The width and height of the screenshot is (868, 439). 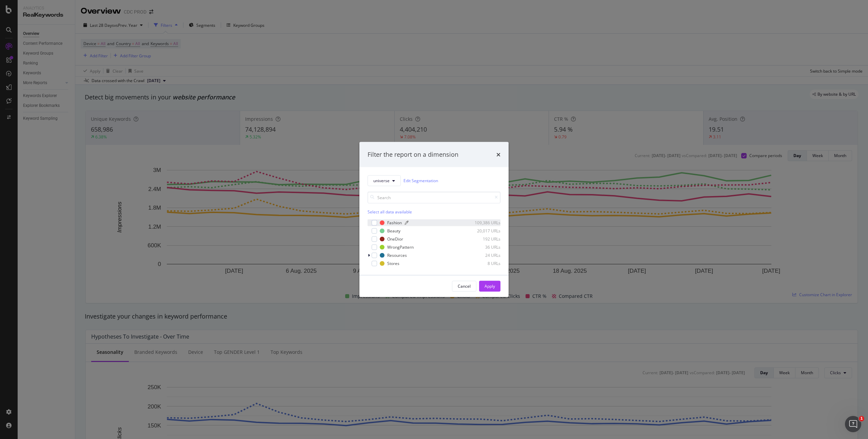 What do you see at coordinates (490, 286) in the screenshot?
I see `button: Apply` at bounding box center [490, 286].